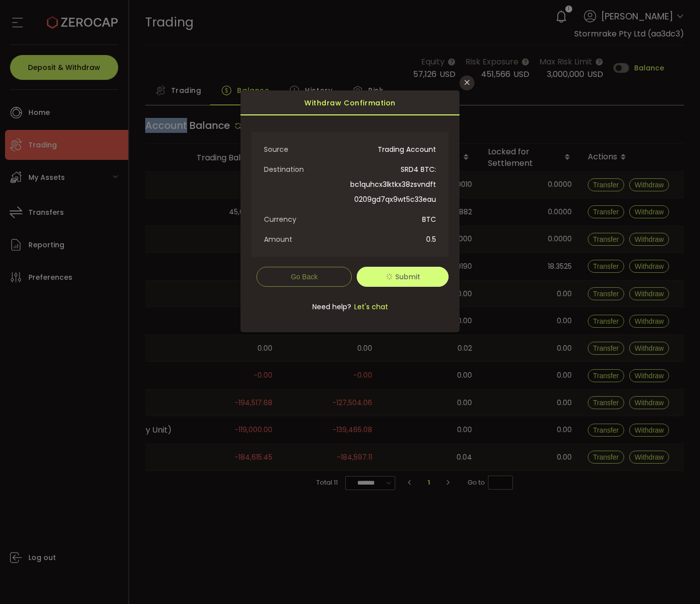 The height and width of the screenshot is (604, 700). I want to click on span: Destination, so click(307, 169).